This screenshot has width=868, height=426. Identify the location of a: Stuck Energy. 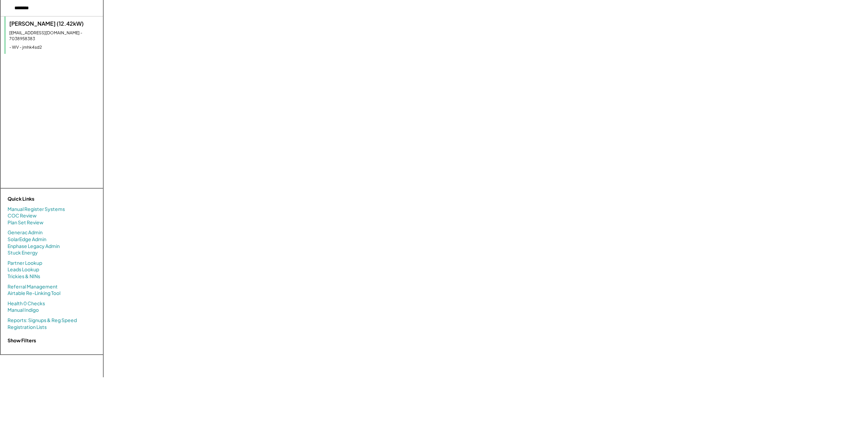
(23, 253).